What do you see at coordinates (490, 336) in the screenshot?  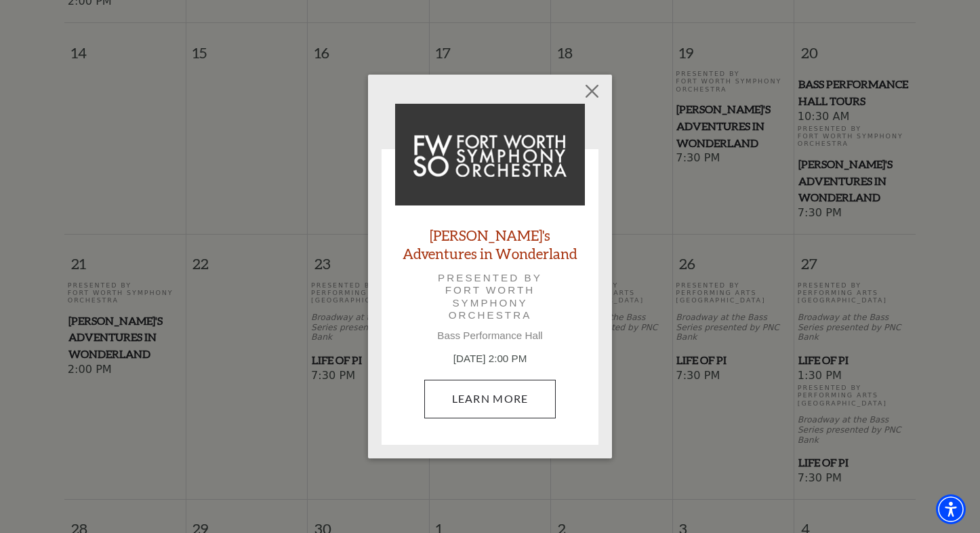 I see `p: Bass Performance Hall` at bounding box center [490, 336].